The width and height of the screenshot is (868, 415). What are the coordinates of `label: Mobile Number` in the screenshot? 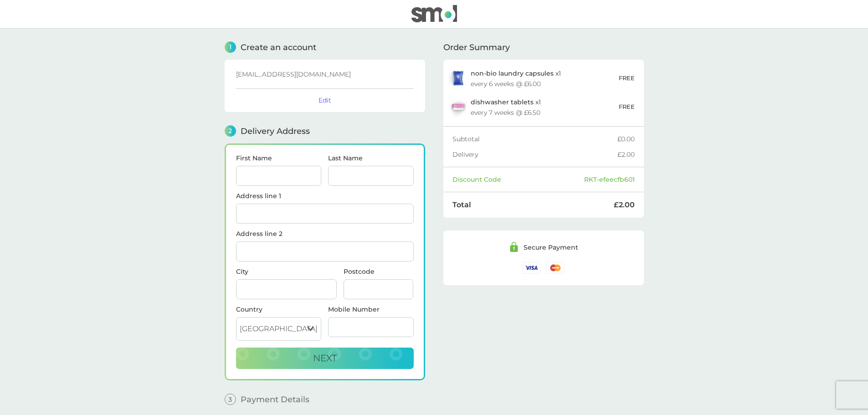 It's located at (371, 310).